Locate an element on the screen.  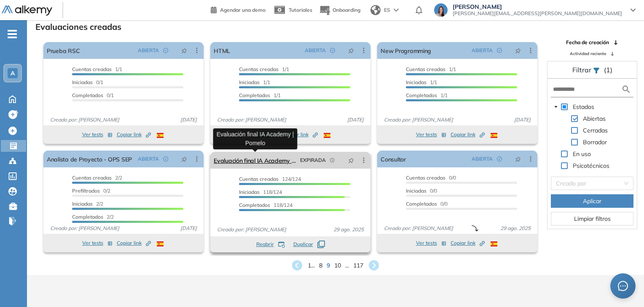
span: Abiertas is located at coordinates (594, 119).